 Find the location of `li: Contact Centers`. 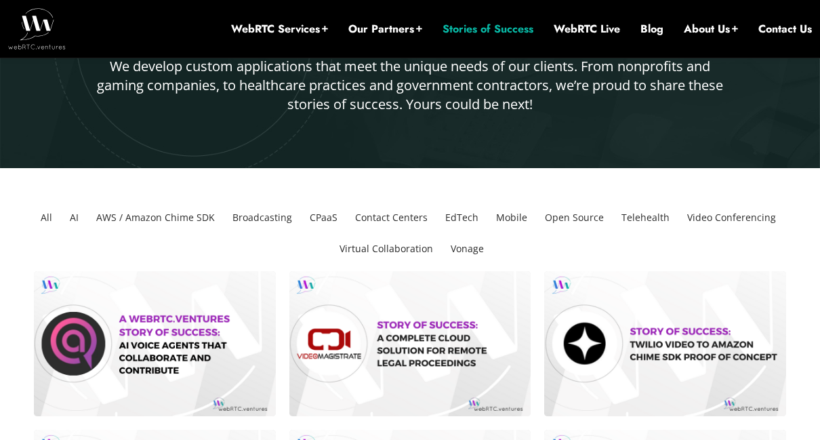

li: Contact Centers is located at coordinates (391, 217).